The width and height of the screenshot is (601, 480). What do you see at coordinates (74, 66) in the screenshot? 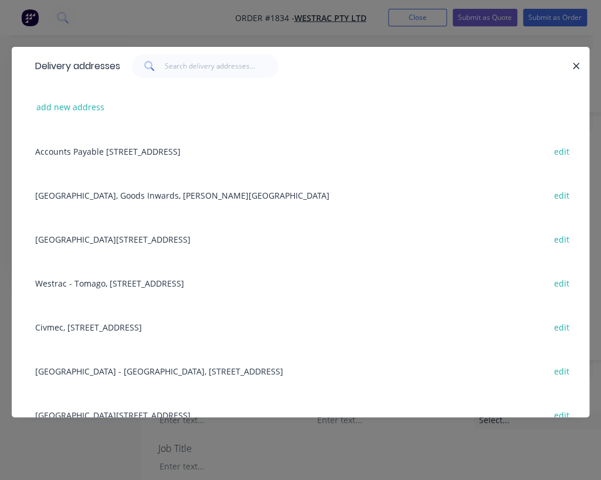
I see `div: Delivery addresses` at bounding box center [74, 66].